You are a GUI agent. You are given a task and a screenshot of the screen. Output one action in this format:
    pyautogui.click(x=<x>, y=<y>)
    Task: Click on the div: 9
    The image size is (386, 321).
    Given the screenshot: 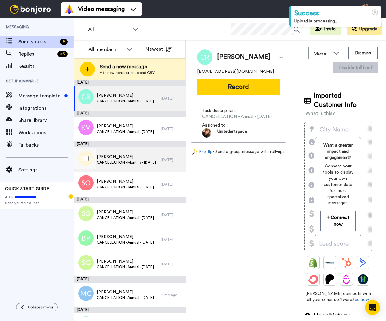 What is the action you would take?
    pyautogui.click(x=64, y=42)
    